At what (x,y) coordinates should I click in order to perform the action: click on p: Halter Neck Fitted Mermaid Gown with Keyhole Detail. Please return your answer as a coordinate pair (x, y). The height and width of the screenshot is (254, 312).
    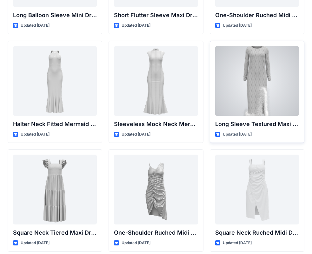
    Looking at the image, I should click on (55, 124).